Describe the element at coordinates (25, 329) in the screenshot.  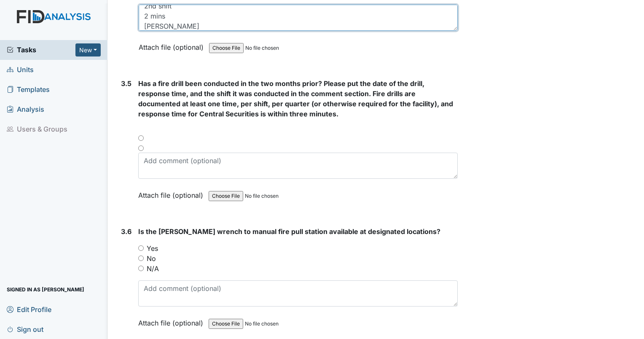
I see `span: Sign out` at that location.